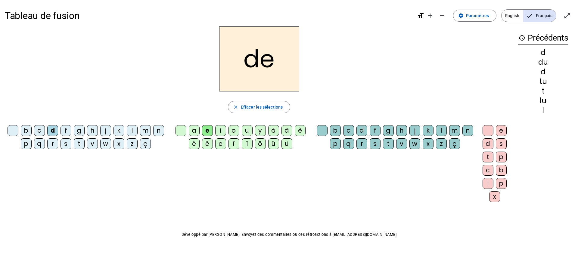 The width and height of the screenshot is (578, 274). What do you see at coordinates (287, 131) in the screenshot?
I see `div: â` at bounding box center [287, 131].